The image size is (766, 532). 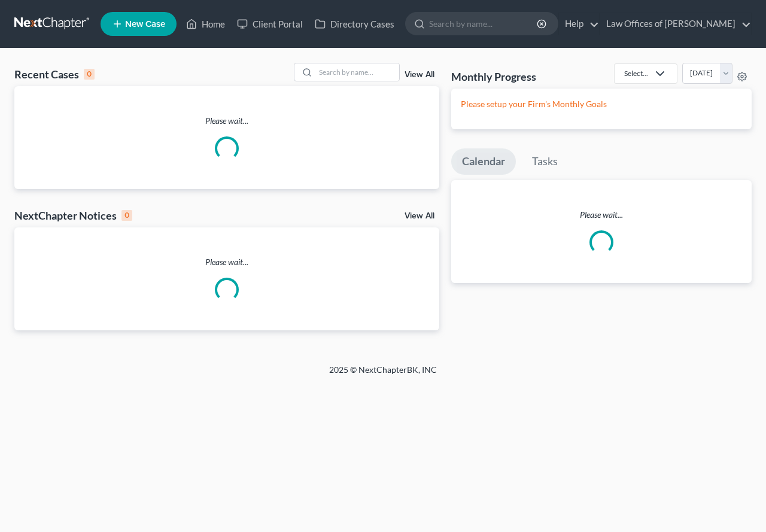 I want to click on div: Select..., so click(x=636, y=73).